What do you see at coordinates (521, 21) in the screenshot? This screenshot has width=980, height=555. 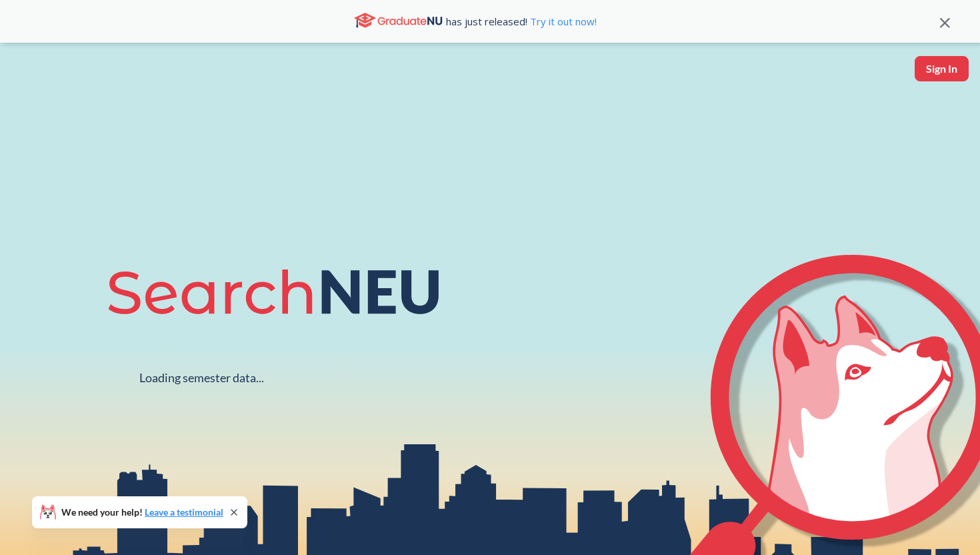 I see `span: has just released!` at bounding box center [521, 21].